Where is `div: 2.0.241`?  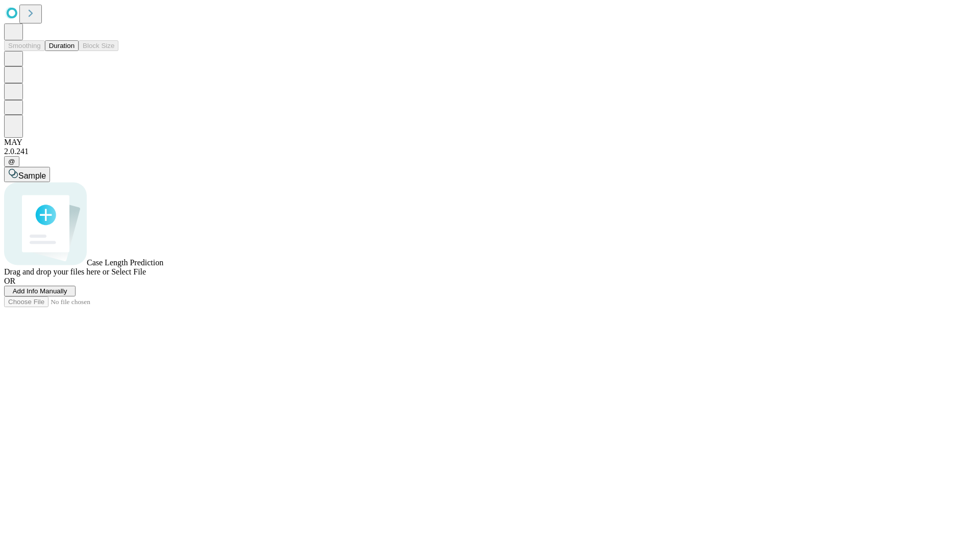
div: 2.0.241 is located at coordinates (490, 151).